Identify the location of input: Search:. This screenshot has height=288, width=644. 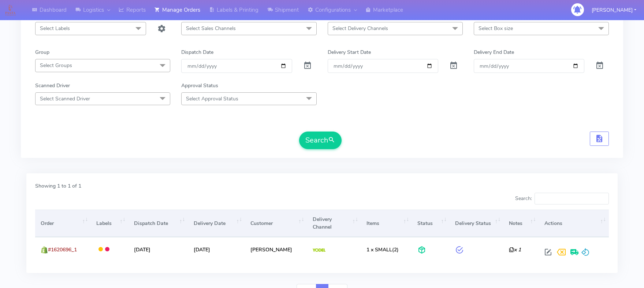
(572, 199).